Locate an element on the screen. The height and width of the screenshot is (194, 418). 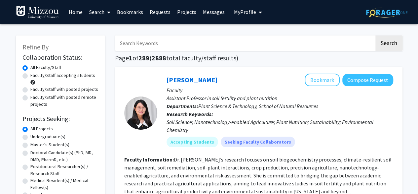
img: ForagerOne Logo is located at coordinates (387, 12).